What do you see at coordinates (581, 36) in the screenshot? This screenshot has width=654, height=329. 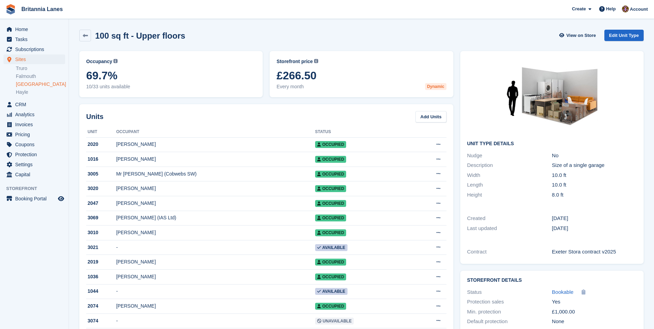 I see `span: View on Store` at bounding box center [581, 36].